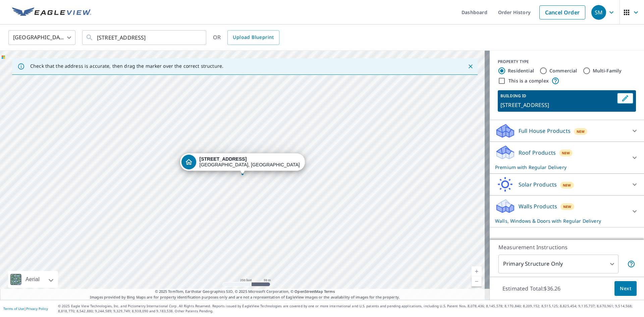  I want to click on span: © 2025 TomTom, Earthstar Geographics SIO, © 2025 Microsoft Corporation, ©, so click(245, 291).